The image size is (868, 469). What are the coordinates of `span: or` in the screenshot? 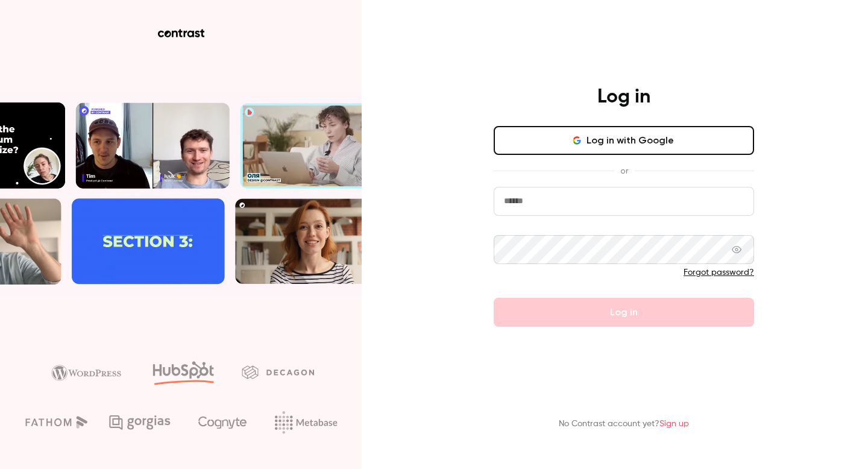 It's located at (624, 171).